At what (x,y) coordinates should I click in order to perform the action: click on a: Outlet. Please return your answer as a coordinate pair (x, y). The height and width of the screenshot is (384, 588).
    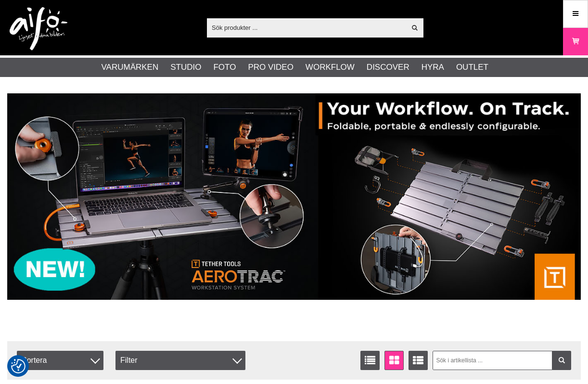
    Looking at the image, I should click on (472, 67).